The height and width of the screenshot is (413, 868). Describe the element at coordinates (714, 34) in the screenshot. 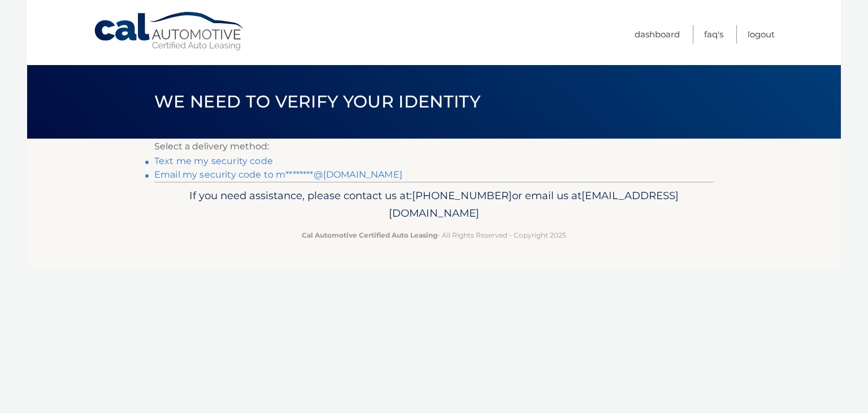

I see `a: FAQ's` at that location.